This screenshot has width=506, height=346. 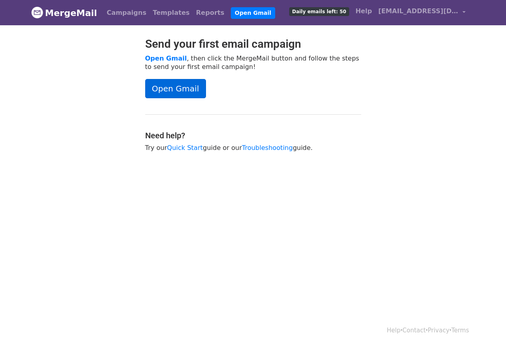 I want to click on h4: Need help?, so click(x=253, y=135).